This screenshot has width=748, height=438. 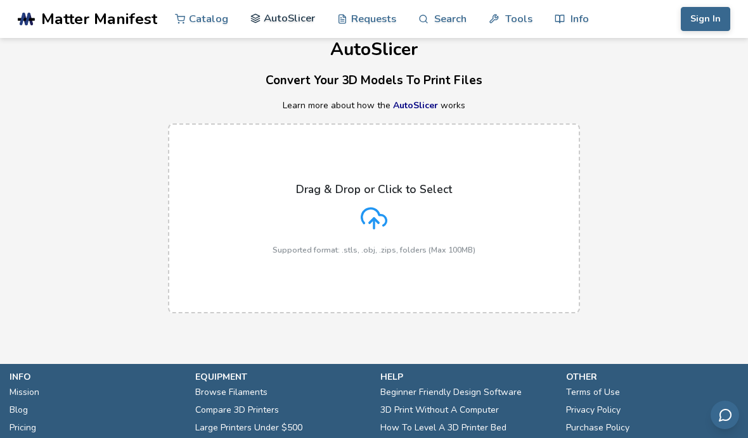 What do you see at coordinates (450, 393) in the screenshot?
I see `a: Beginner Friendly Design Software` at bounding box center [450, 393].